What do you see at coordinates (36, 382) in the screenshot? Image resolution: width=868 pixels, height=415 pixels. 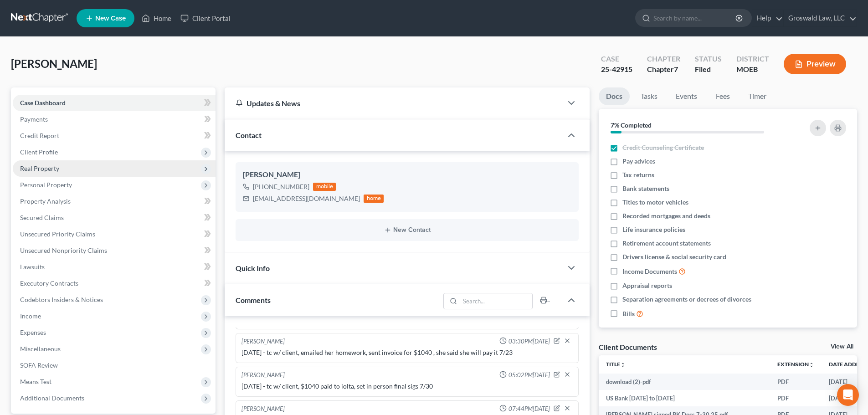 I see `span: Means Test` at bounding box center [36, 382].